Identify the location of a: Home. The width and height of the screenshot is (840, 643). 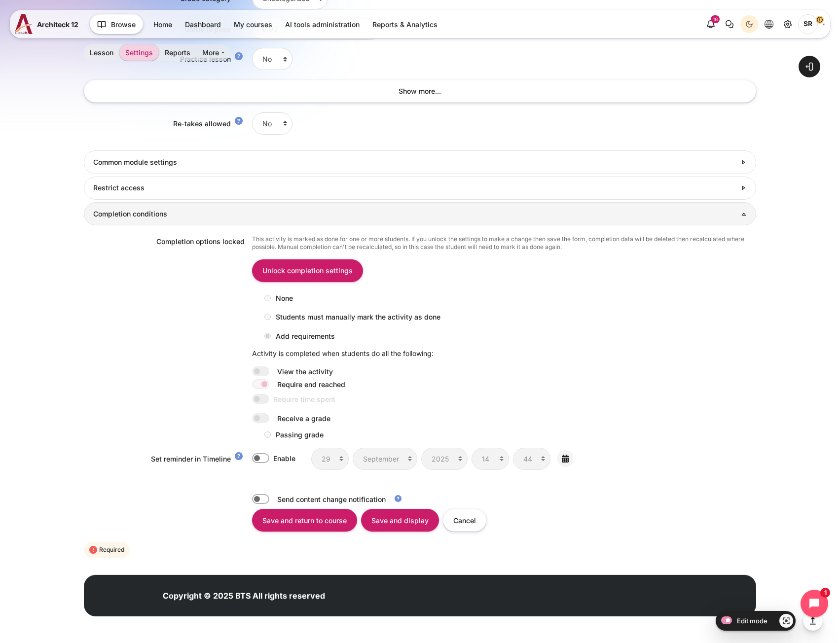
(163, 24).